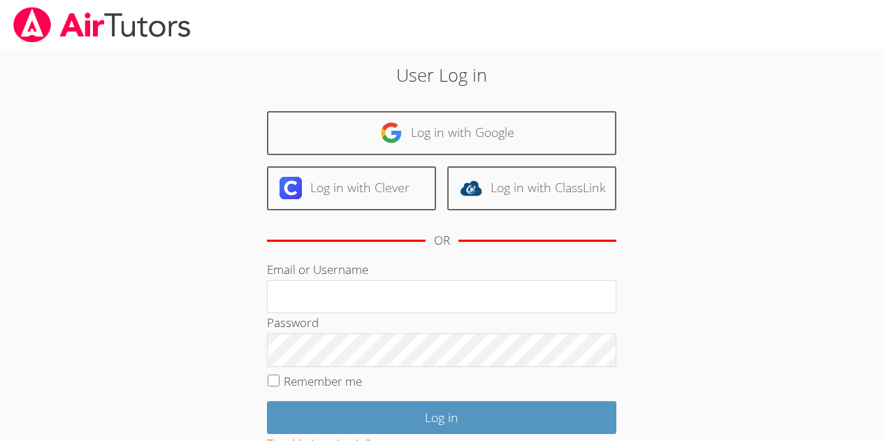  I want to click on img: clever-logo-6eab21bc6e7a338710f1a6ff85c0baf02591cd810cc4098c63d3a4b26e2feb20.svg, so click(291, 188).